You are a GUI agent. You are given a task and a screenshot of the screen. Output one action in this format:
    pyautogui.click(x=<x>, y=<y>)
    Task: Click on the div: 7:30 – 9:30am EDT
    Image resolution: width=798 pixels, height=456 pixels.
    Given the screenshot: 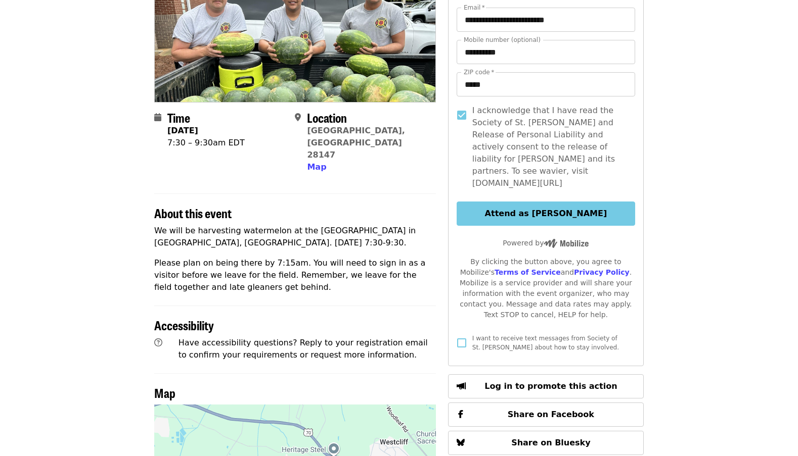 What is the action you would take?
    pyautogui.click(x=206, y=143)
    